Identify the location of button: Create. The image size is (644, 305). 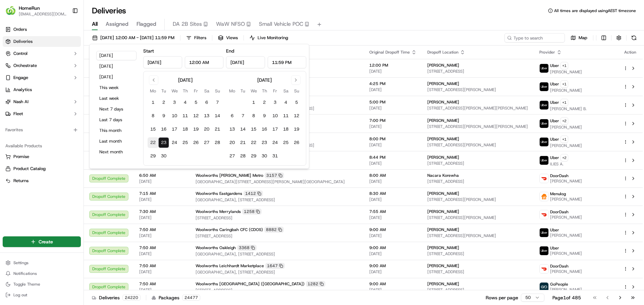
(42, 242).